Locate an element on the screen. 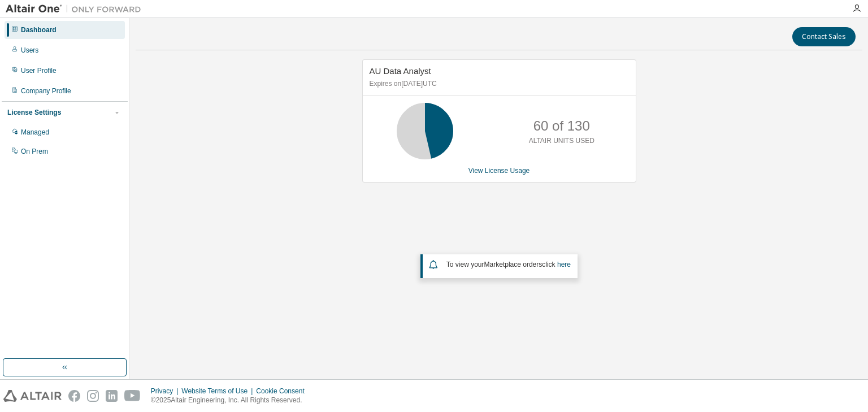 The width and height of the screenshot is (868, 412). img: youtube.svg is located at coordinates (132, 395).